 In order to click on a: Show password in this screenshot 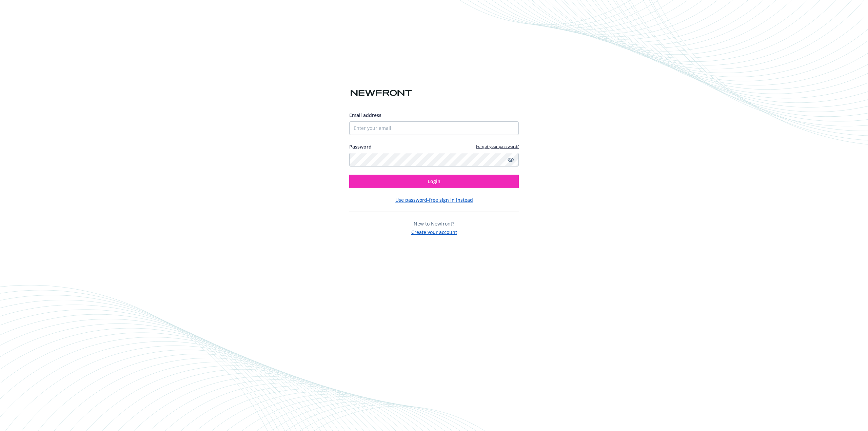, I will do `click(510, 160)`.